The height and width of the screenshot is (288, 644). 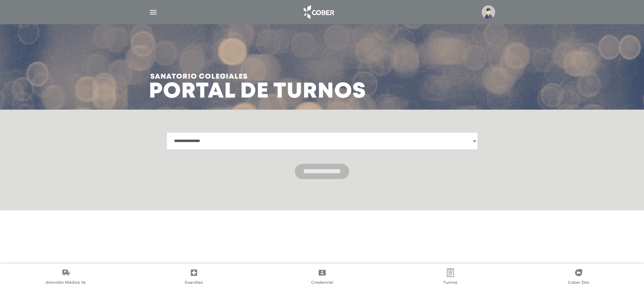 I want to click on a: Credencial, so click(x=322, y=277).